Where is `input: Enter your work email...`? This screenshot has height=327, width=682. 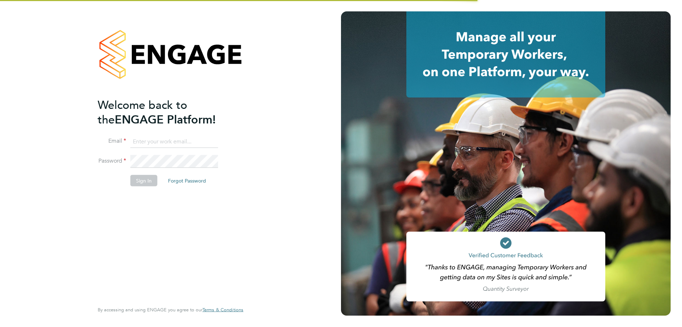 input: Enter your work email... is located at coordinates (174, 141).